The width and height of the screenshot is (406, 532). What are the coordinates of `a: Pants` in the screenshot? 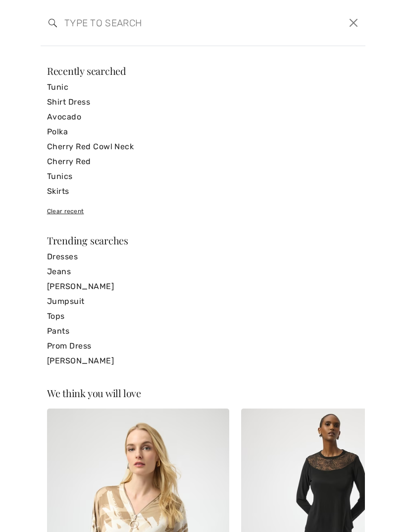 It's located at (203, 331).